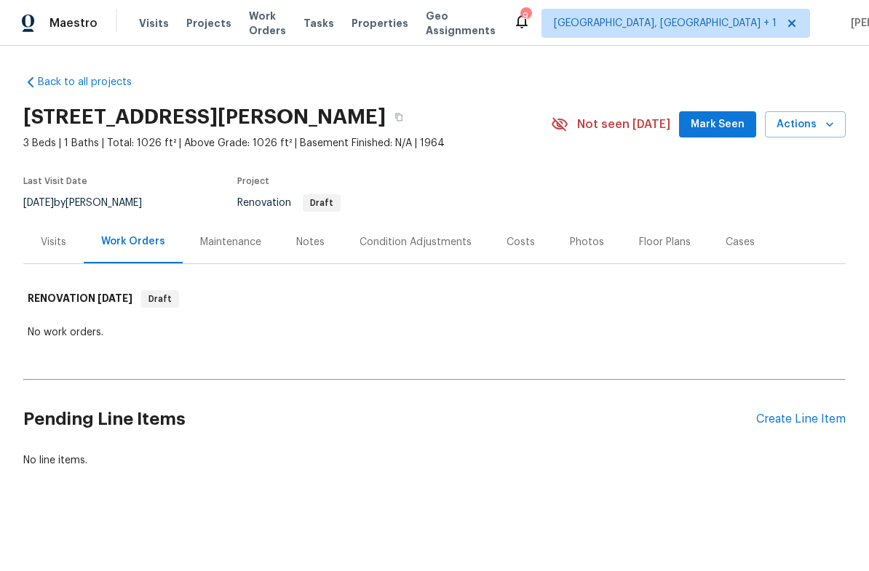 The image size is (869, 571). Describe the element at coordinates (253, 181) in the screenshot. I see `span: Project` at that location.